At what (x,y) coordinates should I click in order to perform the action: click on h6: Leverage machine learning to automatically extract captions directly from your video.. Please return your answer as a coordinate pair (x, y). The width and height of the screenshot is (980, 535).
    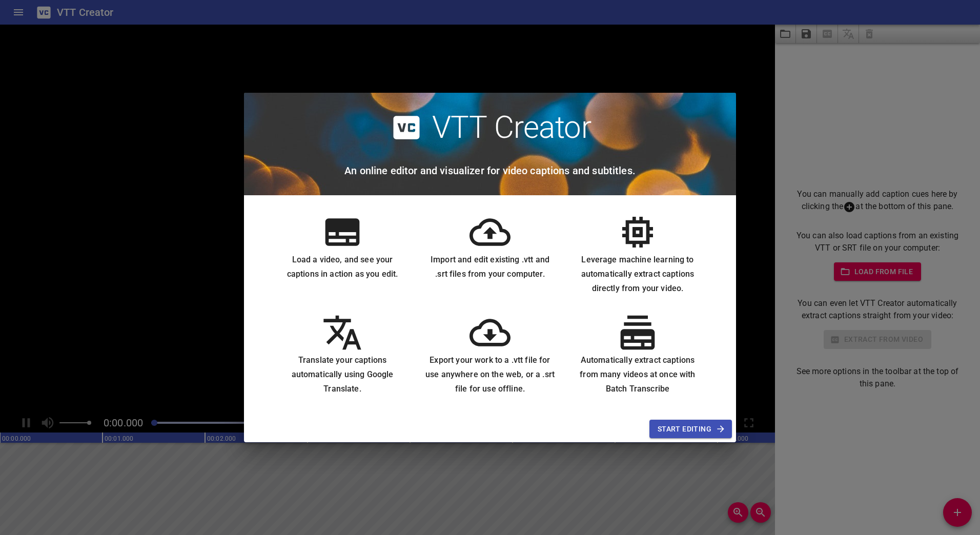
    Looking at the image, I should click on (637, 274).